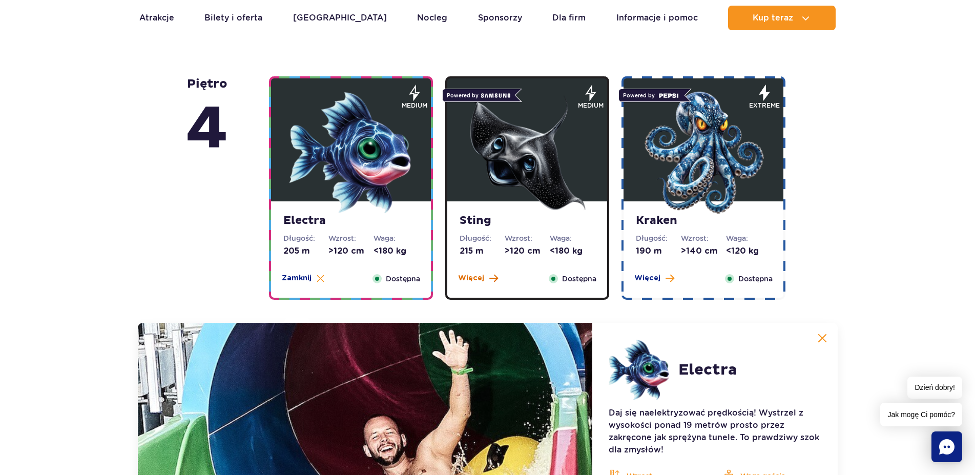  What do you see at coordinates (707, 370) in the screenshot?
I see `h2: Electra` at bounding box center [707, 370].